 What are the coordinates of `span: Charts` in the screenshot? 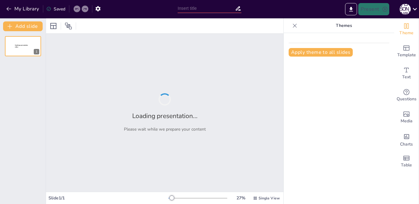 It's located at (406, 145).